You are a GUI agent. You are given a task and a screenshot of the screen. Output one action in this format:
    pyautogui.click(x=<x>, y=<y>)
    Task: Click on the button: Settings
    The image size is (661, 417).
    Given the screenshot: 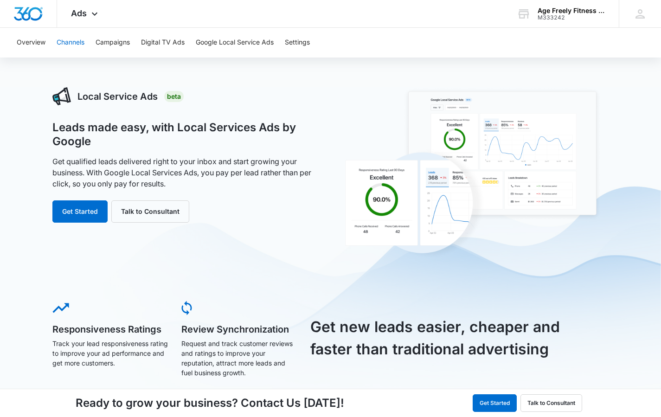 What is the action you would take?
    pyautogui.click(x=297, y=43)
    